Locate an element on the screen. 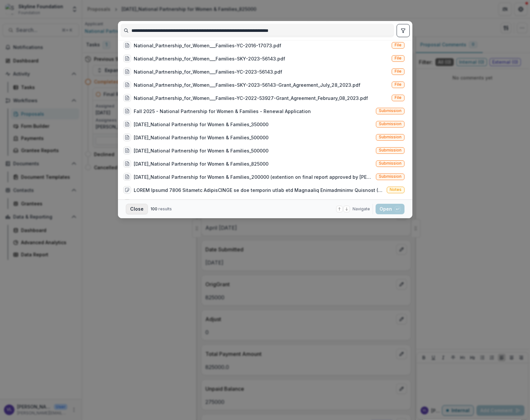 This screenshot has height=420, width=530. button: Close is located at coordinates (136, 209).